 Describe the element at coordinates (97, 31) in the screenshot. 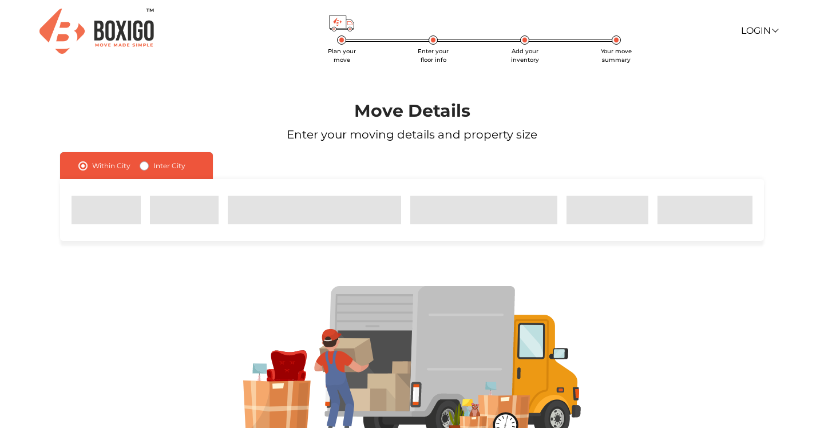

I see `img: Boxigo` at that location.